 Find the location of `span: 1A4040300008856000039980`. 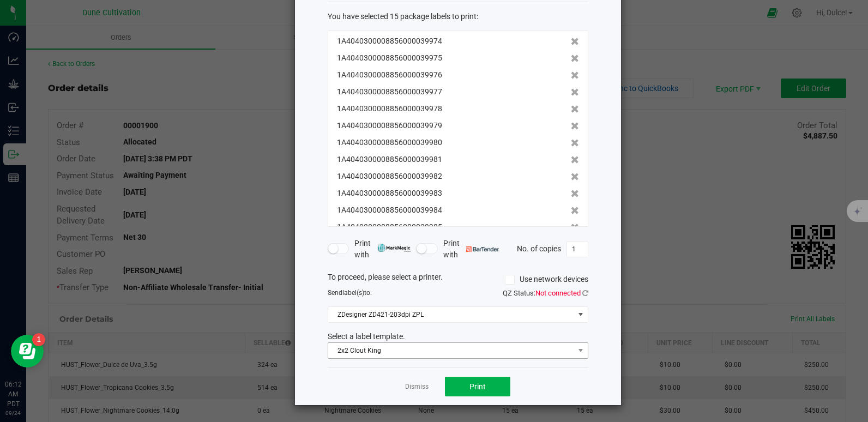

span: 1A4040300008856000039980 is located at coordinates (389, 142).